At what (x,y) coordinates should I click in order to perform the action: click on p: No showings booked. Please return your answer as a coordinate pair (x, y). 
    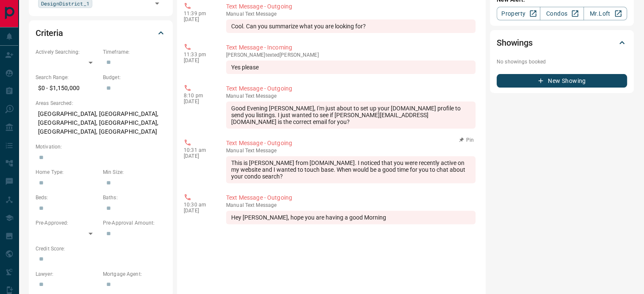
    Looking at the image, I should click on (562, 62).